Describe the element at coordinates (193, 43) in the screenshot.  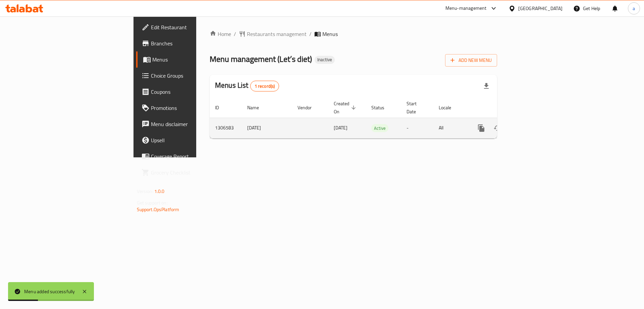
I see `span: Branches` at that location.